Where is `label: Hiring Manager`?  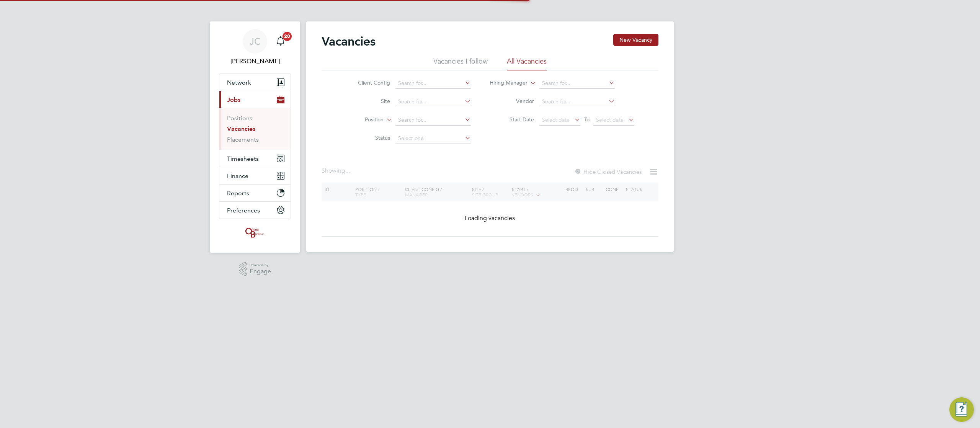
label: Hiring Manager is located at coordinates (505, 83).